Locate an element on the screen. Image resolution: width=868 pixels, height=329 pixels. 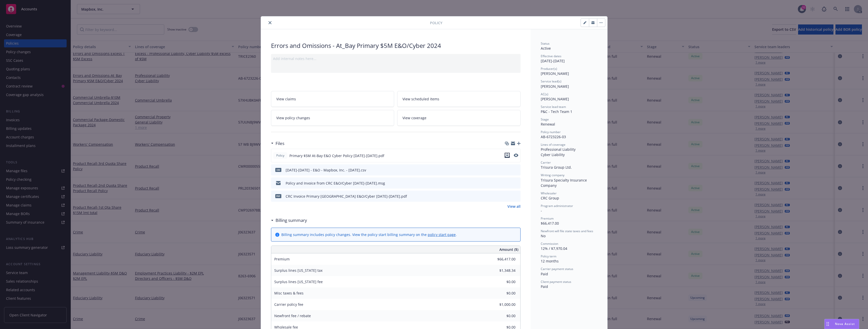
span: Trisura Group Ltd. is located at coordinates (556, 167).